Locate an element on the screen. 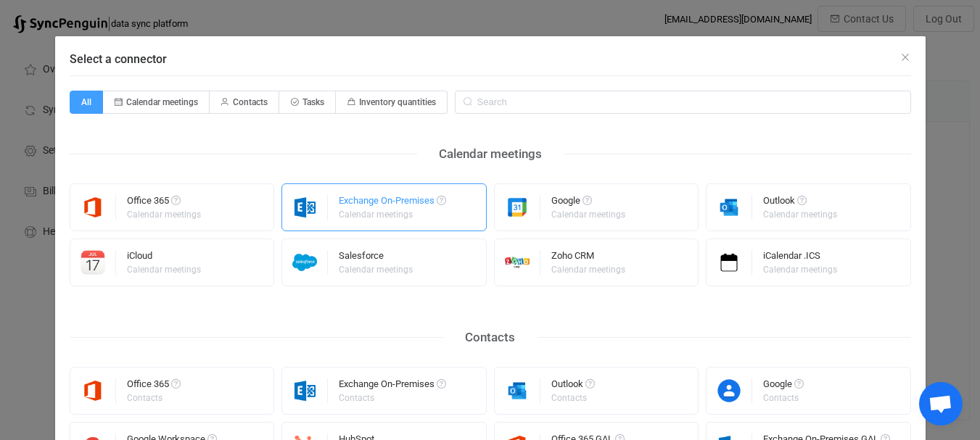 This screenshot has width=980, height=440. input: Search is located at coordinates (683, 102).